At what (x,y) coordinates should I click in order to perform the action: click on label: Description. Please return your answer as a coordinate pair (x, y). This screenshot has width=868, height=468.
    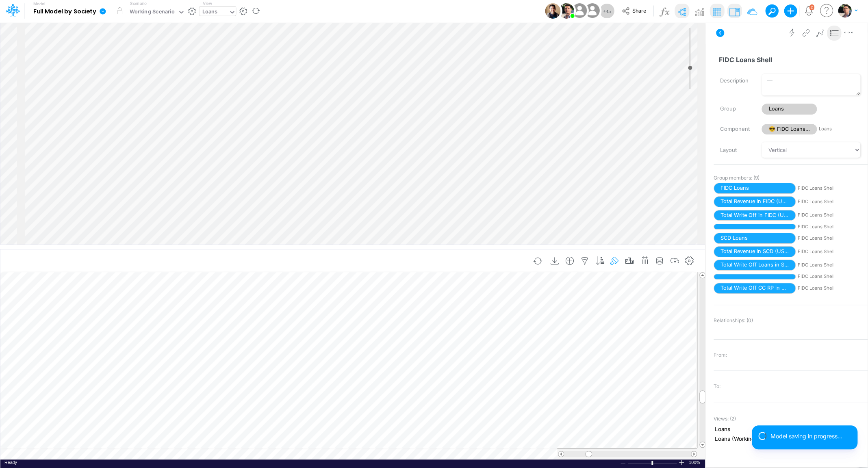
    Looking at the image, I should click on (734, 81).